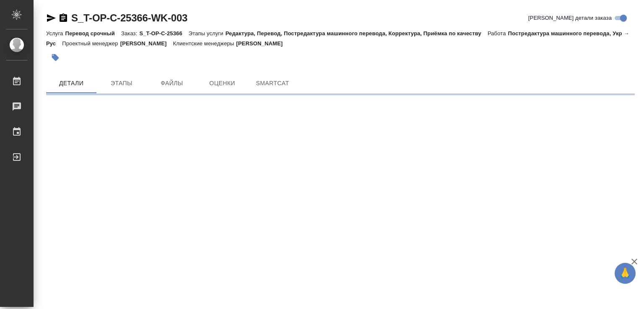  What do you see at coordinates (273, 83) in the screenshot?
I see `span: SmartCat` at bounding box center [273, 83].